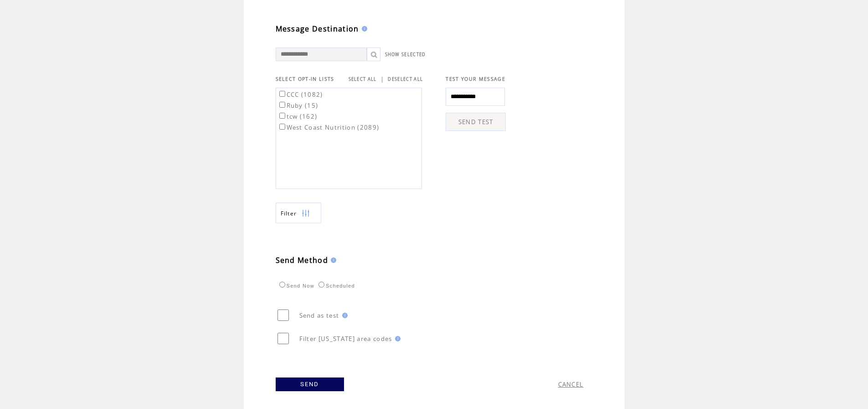  I want to click on a: SEND TEST, so click(476, 122).